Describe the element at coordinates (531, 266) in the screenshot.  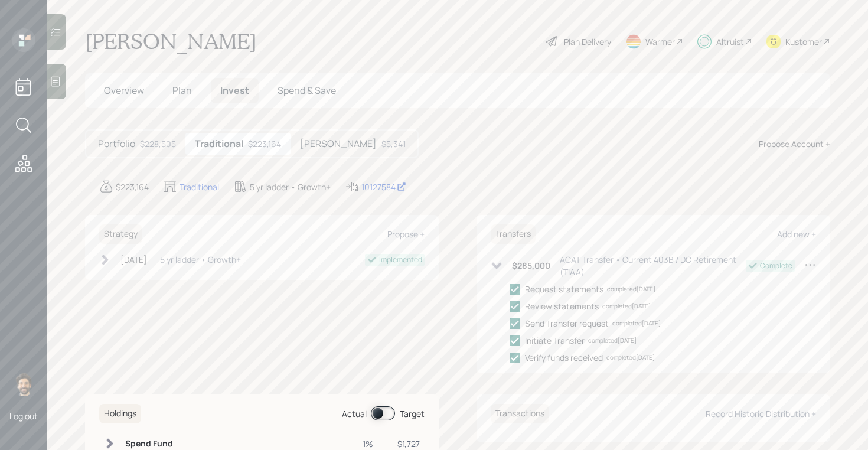
I see `h6: $285,000` at that location.